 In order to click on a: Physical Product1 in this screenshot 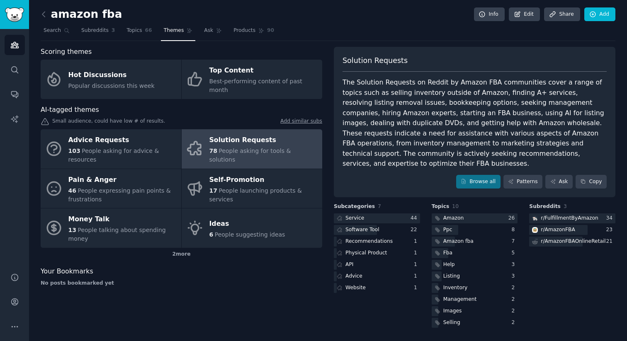, I will do `click(377, 253)`.